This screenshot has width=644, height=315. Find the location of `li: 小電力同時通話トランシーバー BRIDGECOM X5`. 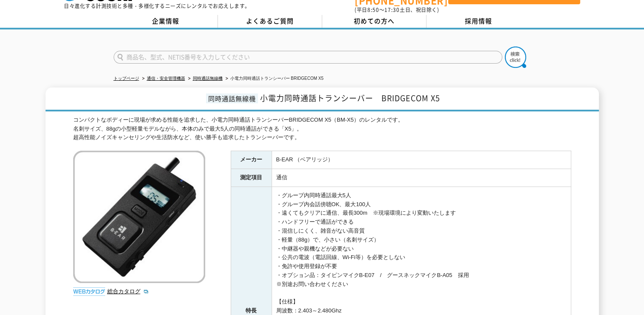

li: 小電力同時通話トランシーバー BRIDGECOM X5 is located at coordinates (274, 78).